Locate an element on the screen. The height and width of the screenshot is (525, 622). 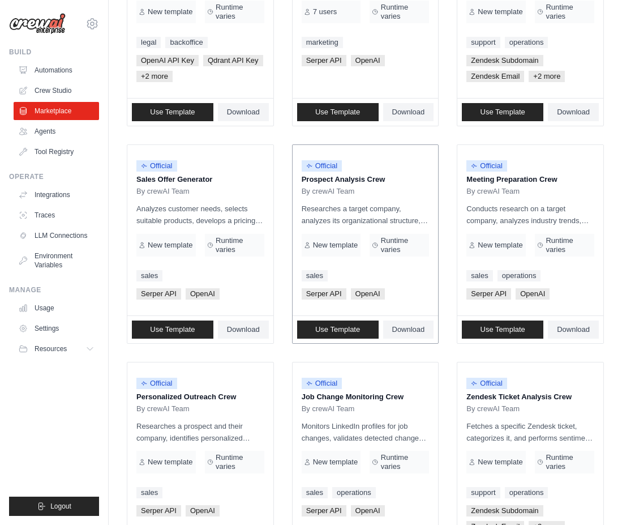
button: Resources is located at coordinates (56, 349).